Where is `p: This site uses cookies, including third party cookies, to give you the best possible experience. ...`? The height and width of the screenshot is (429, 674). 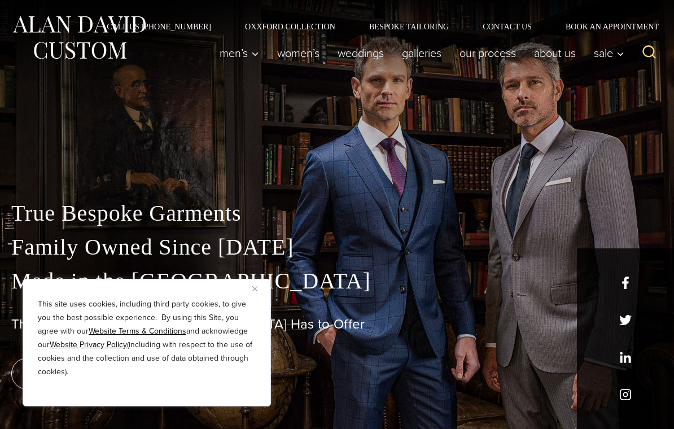
p: This site uses cookies, including third party cookies, to give you the best possible experience. ... is located at coordinates (147, 338).